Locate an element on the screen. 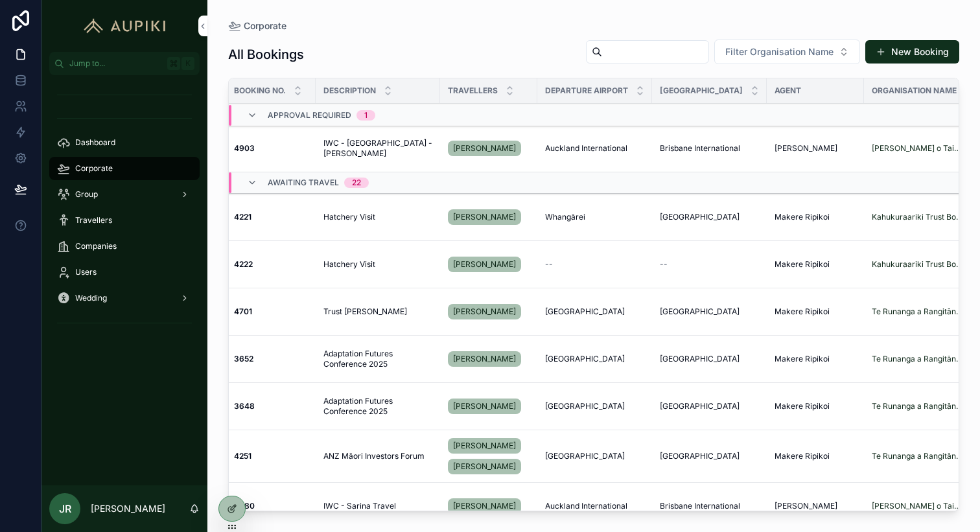 The width and height of the screenshot is (980, 532). span: Brisbane International is located at coordinates (700, 148).